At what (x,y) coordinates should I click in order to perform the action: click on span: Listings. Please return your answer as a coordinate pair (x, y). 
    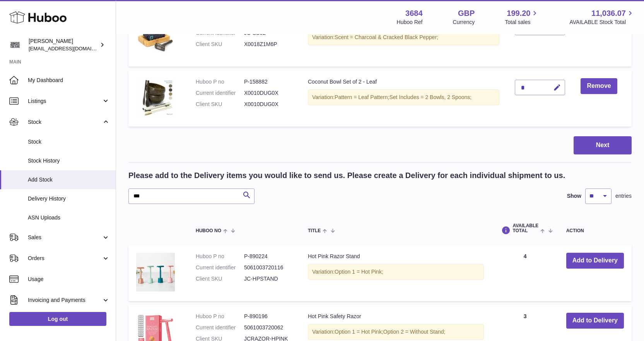
    Looking at the image, I should click on (65, 101).